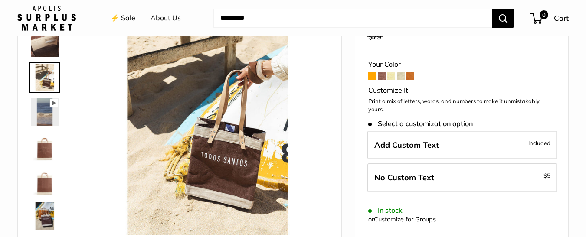 The image size is (586, 237). I want to click on div: Your Color, so click(462, 65).